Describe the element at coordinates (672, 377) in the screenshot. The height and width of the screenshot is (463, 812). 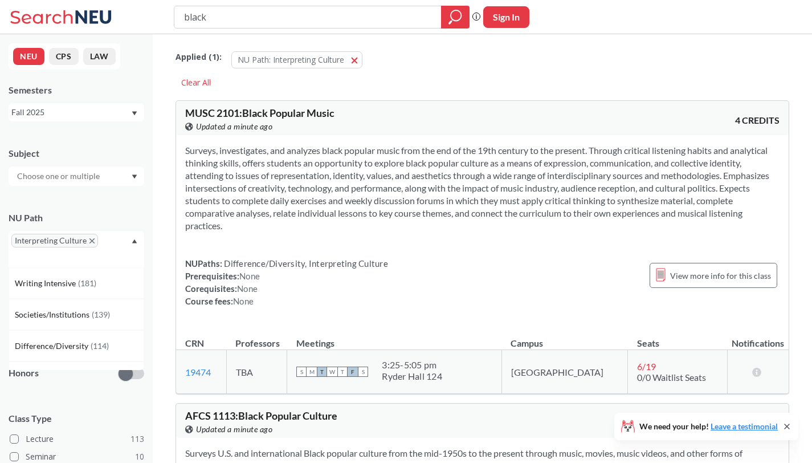
I see `span: 0/0 Waitlist Seats` at that location.